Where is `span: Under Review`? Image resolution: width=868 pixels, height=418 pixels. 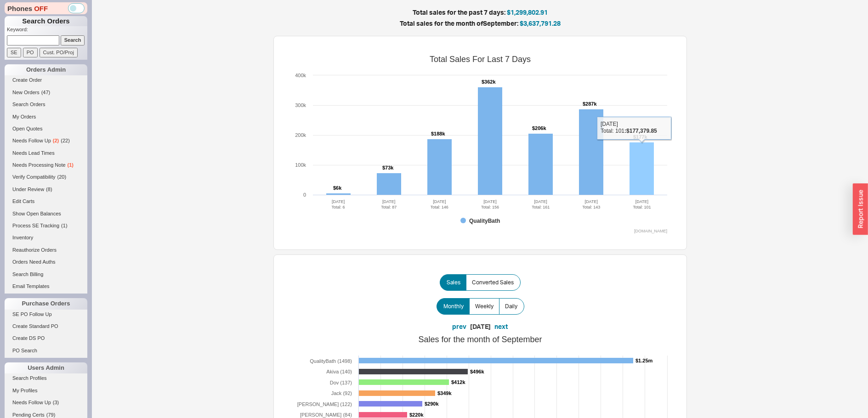
span: Under Review is located at coordinates (28, 189).